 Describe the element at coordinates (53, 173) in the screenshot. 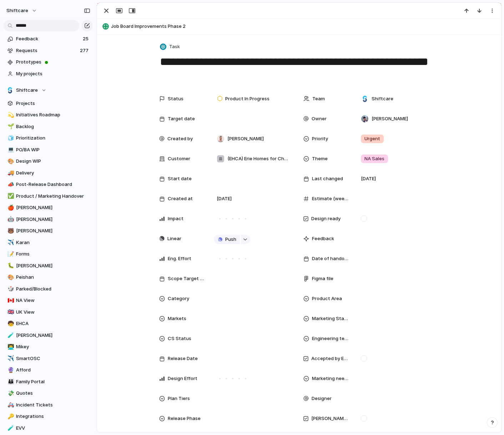

I see `span: Delivery` at that location.